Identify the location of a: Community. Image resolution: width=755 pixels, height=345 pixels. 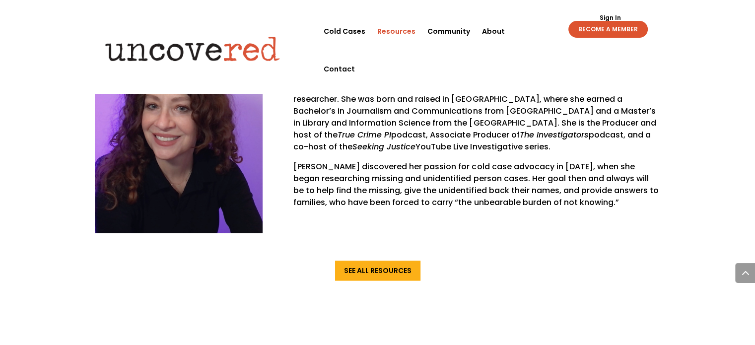
(449, 31).